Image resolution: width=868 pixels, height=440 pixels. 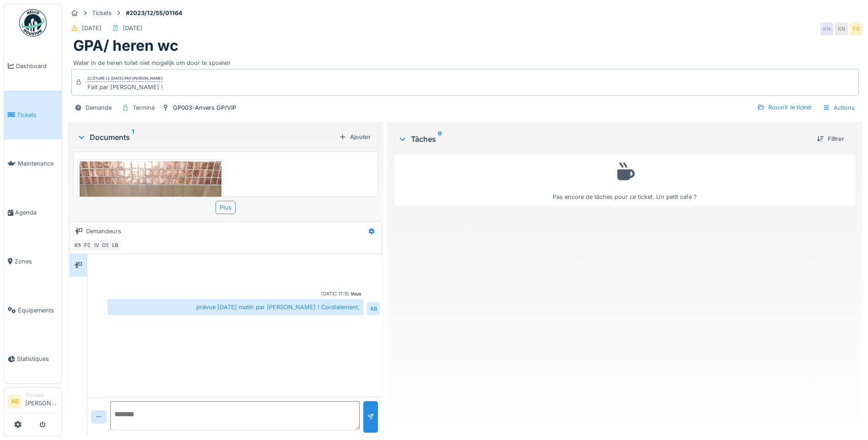 I want to click on a: Maintenance, so click(x=33, y=164).